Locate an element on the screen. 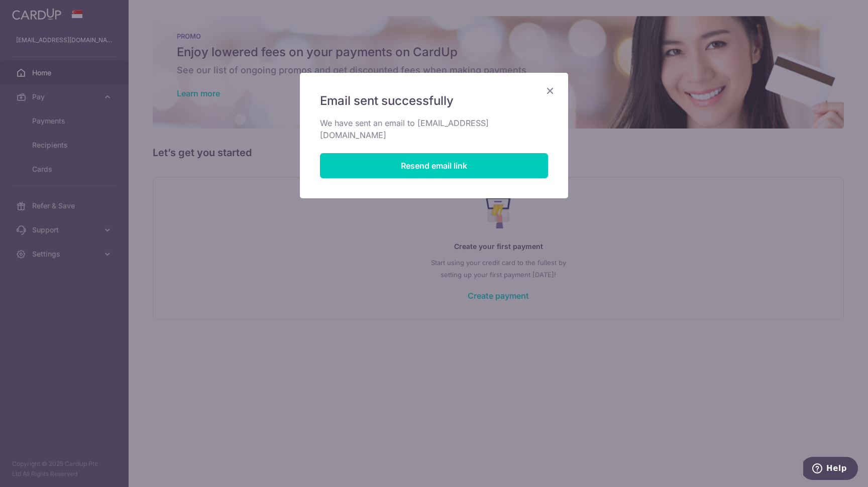 Image resolution: width=868 pixels, height=487 pixels. span: Email sent successfully is located at coordinates (386, 101).